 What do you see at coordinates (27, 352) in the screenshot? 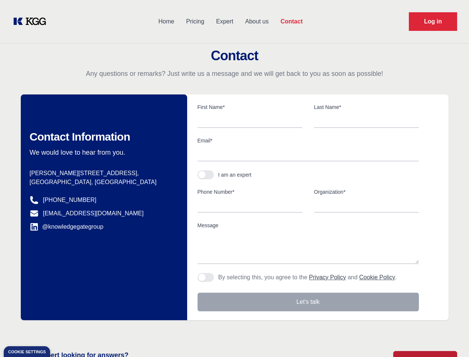
I see `div: Cookie settings` at bounding box center [27, 352].